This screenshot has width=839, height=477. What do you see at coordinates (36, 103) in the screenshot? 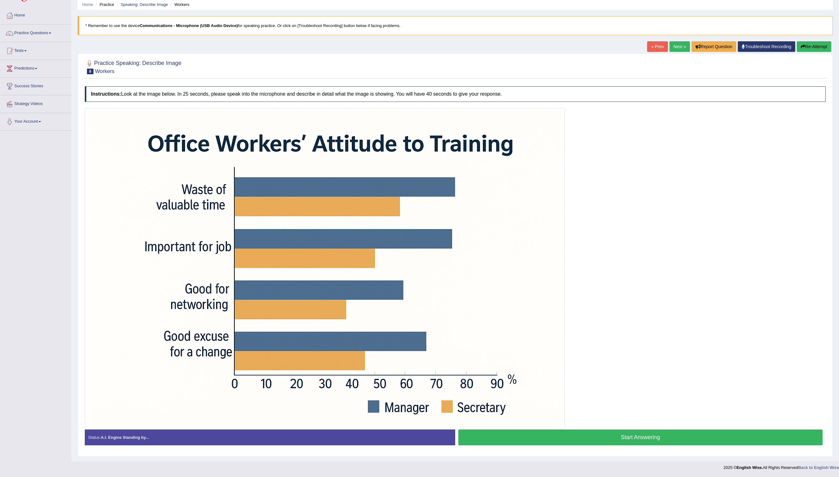
I see `a: Strategy Videos` at bounding box center [36, 103].